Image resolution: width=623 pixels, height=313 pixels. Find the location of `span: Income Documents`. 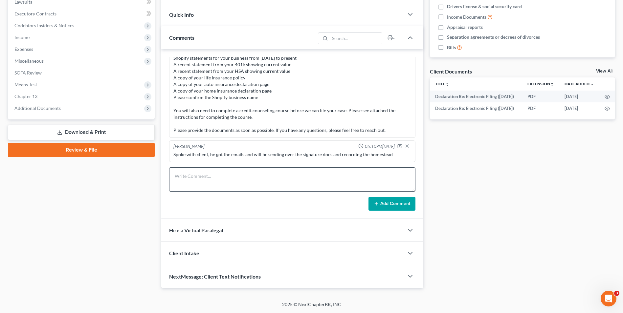

span: Income Documents is located at coordinates (467, 17).